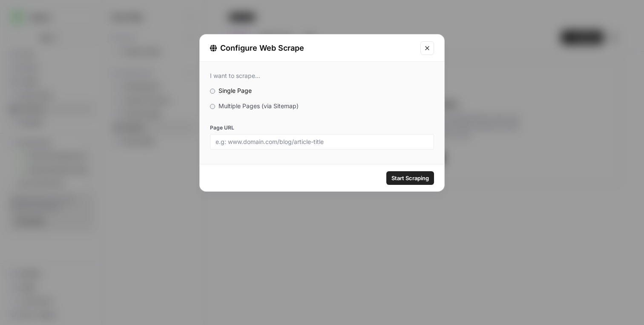  Describe the element at coordinates (235, 90) in the screenshot. I see `span: Single Page` at that location.